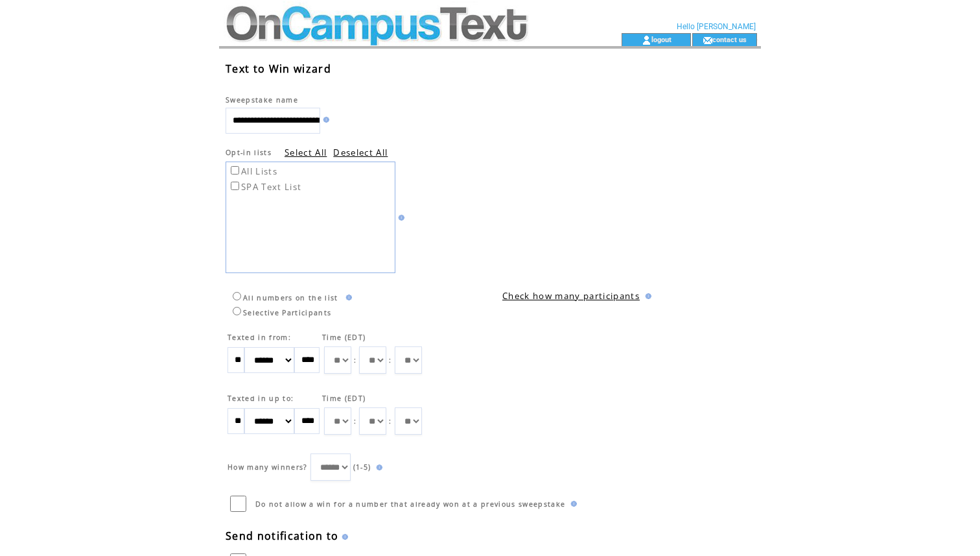 The height and width of the screenshot is (556, 980). What do you see at coordinates (268, 467) in the screenshot?
I see `span: How many winners?` at bounding box center [268, 467].